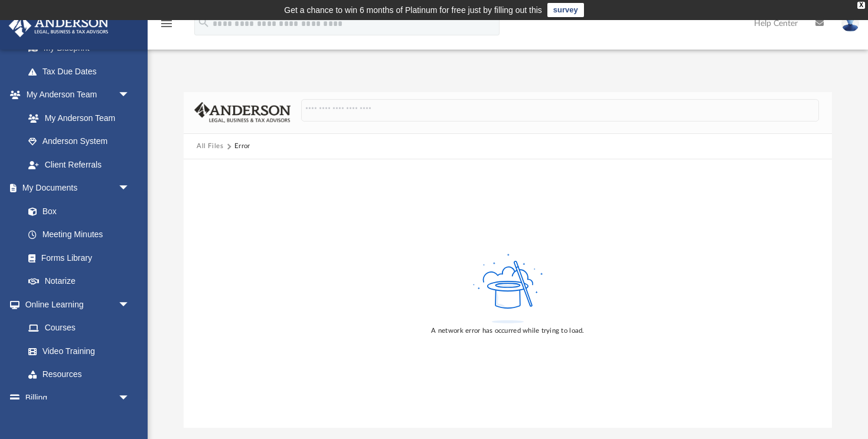 Image resolution: width=868 pixels, height=439 pixels. I want to click on div: Error, so click(242, 147).